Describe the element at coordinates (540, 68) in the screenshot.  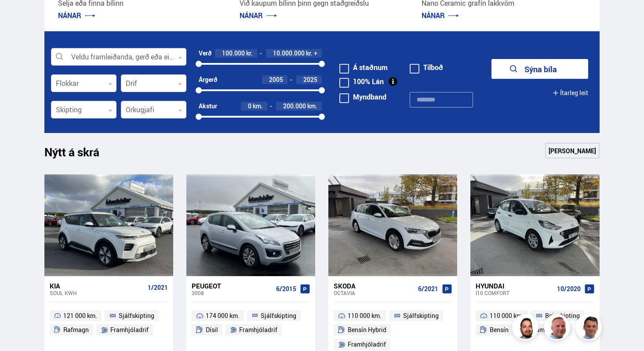
I see `button: Sýna bíla` at that location.